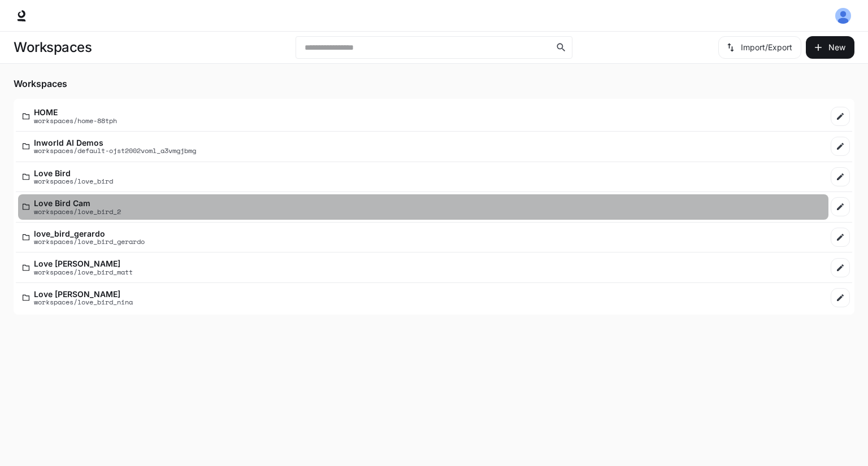  What do you see at coordinates (843, 16) in the screenshot?
I see `img: User avatar` at bounding box center [843, 16].